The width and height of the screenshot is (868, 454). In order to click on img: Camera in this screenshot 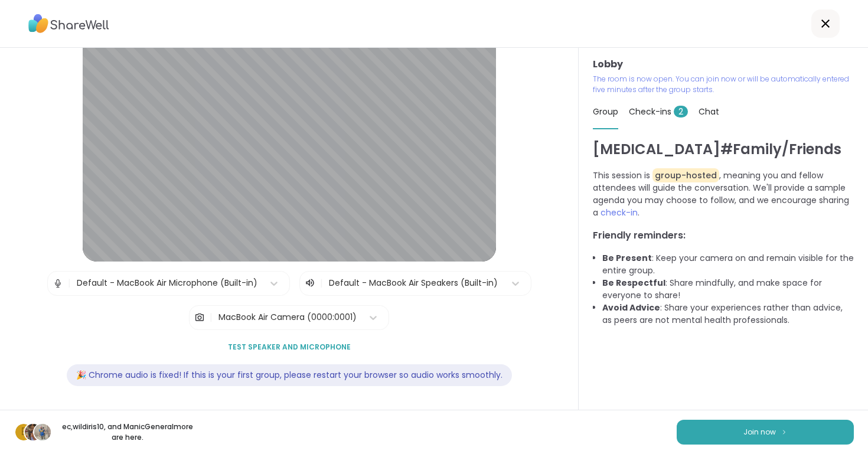, I will do `click(199, 317)`.